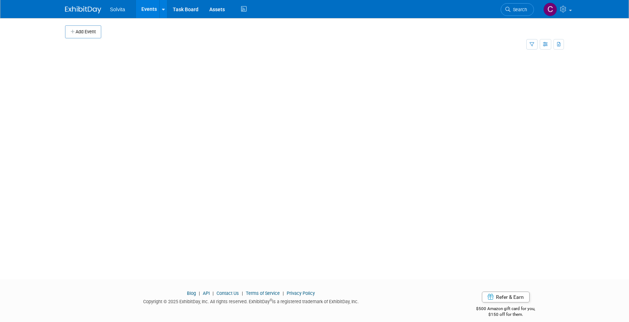 The image size is (629, 322). Describe the element at coordinates (228, 293) in the screenshot. I see `a: Contact Us` at that location.